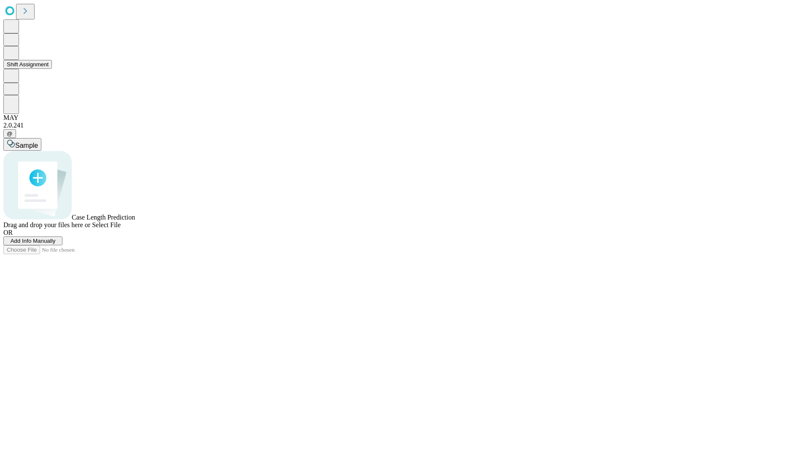 Image resolution: width=810 pixels, height=456 pixels. I want to click on button: Sample, so click(22, 144).